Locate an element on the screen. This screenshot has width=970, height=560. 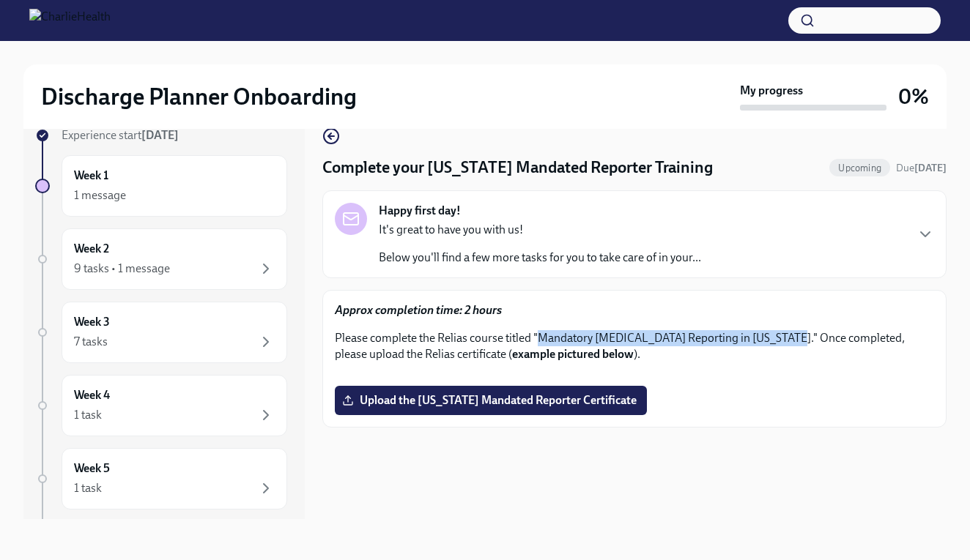
strong: My progress is located at coordinates (771, 91).